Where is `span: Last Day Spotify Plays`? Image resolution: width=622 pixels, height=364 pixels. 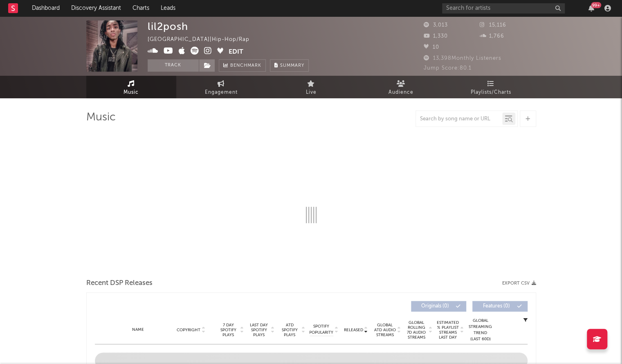
span: Last Day Spotify Plays is located at coordinates (259, 330).